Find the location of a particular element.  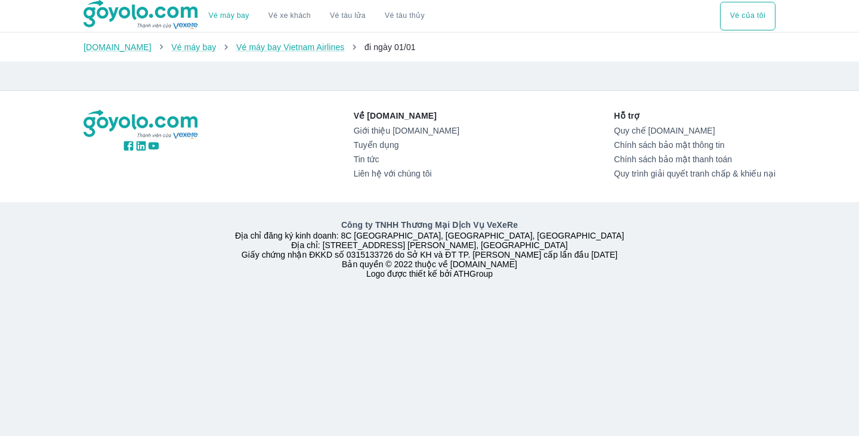

a: Vé tàu lửa is located at coordinates (348, 16).